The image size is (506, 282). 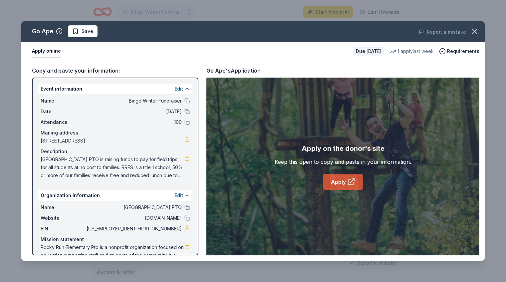 What do you see at coordinates (63, 218) in the screenshot?
I see `span: Website` at bounding box center [63, 218].